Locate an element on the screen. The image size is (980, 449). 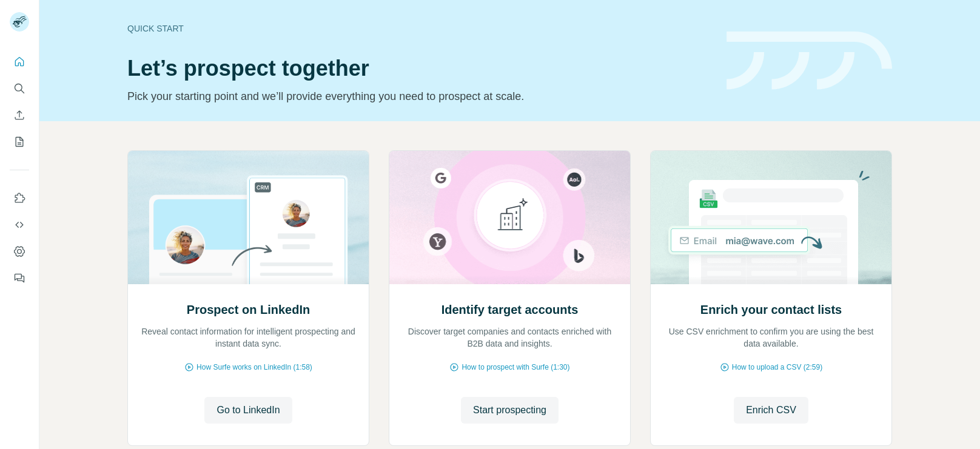
span: Enrich CSV is located at coordinates (771, 410).